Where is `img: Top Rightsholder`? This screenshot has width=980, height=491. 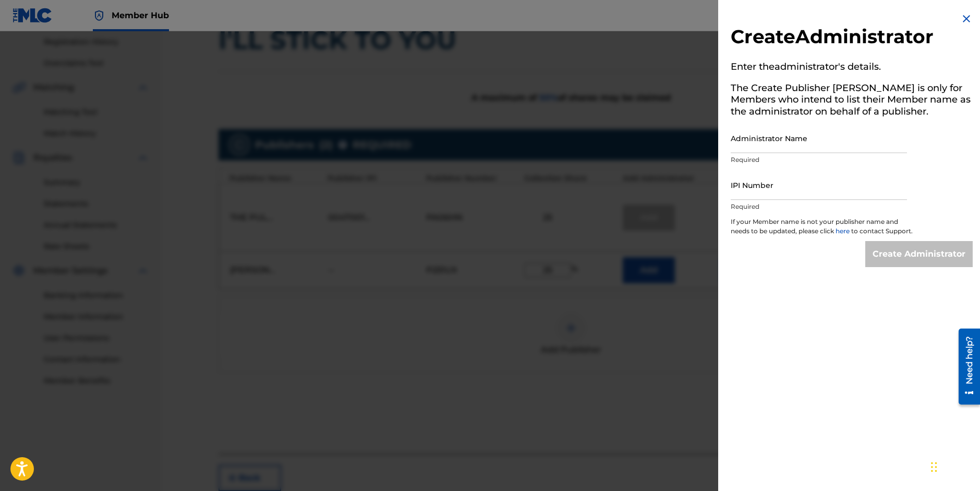
img: Top Rightsholder is located at coordinates (99, 16).